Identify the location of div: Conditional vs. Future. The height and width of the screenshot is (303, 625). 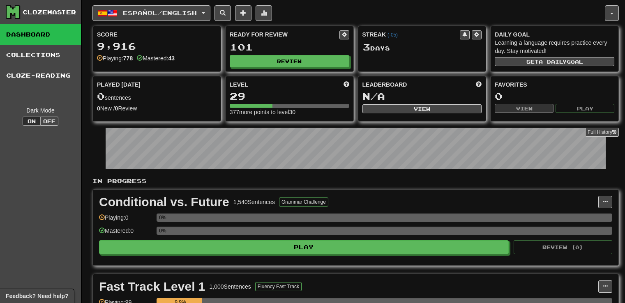
(164, 202).